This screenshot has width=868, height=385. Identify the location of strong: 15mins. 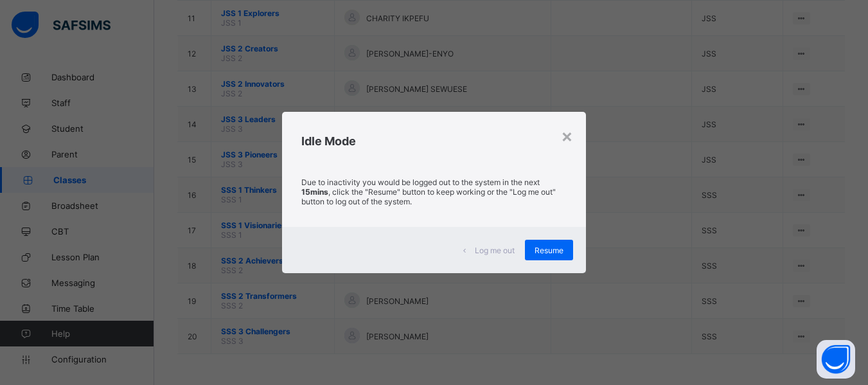
(314, 191).